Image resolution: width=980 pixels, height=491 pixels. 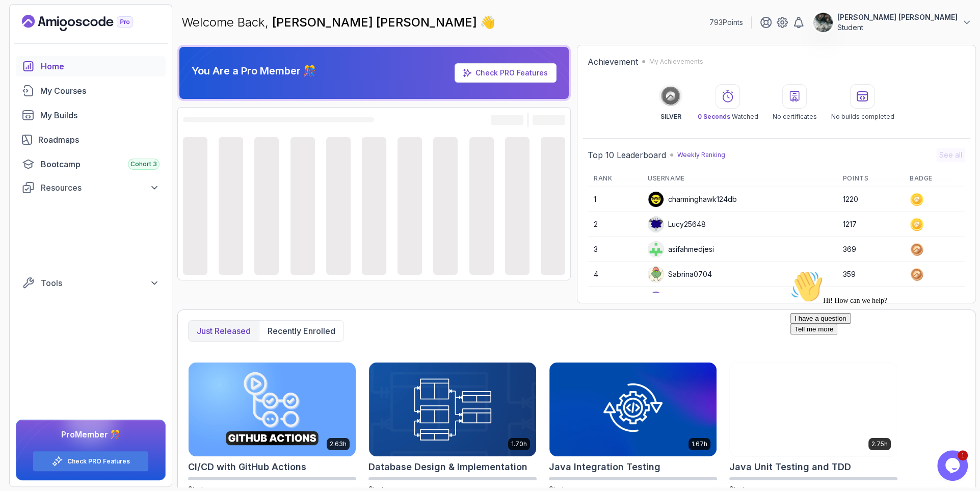 I want to click on div: Home, so click(x=100, y=66).